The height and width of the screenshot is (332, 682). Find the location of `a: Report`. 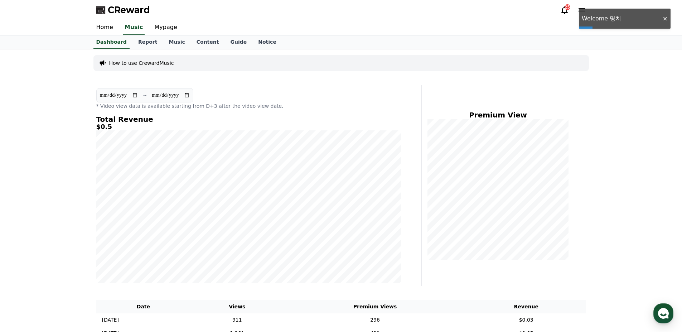

a: Report is located at coordinates (148, 42).